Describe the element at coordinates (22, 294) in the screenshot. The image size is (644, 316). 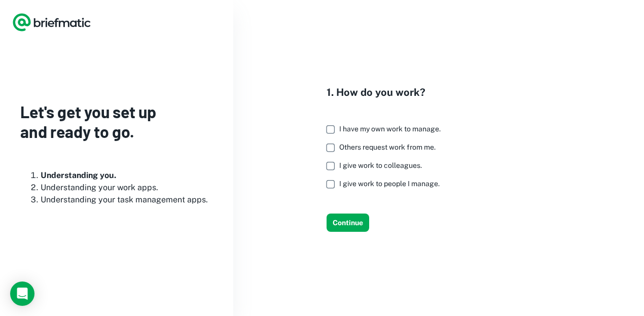
I see `div: Load Chat` at that location.